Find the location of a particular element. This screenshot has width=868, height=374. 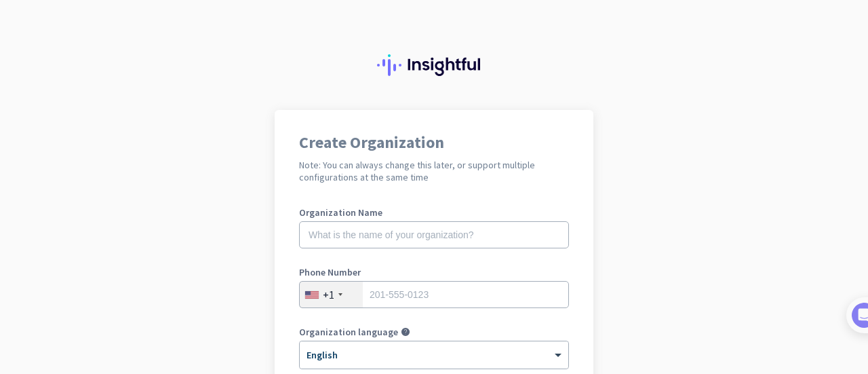

label: Phone Number is located at coordinates (434, 272).